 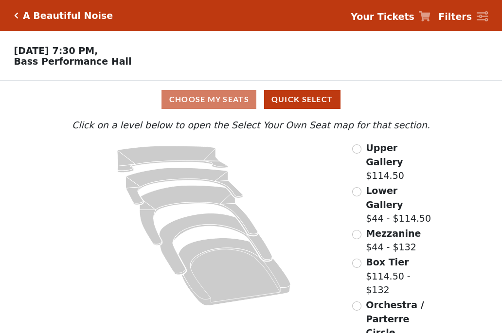 What do you see at coordinates (399, 205) in the screenshot?
I see `label: $44 - $114.50` at bounding box center [399, 205].